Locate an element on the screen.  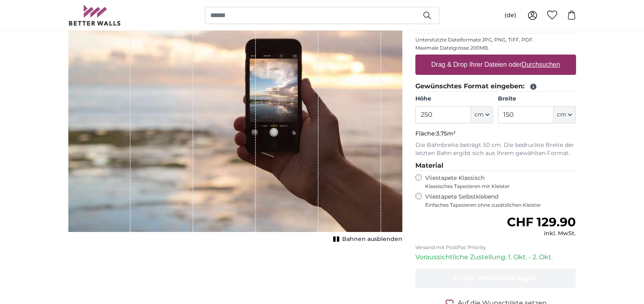
span: Einfaches Tapezieren ohne zusätzlichen Kleister is located at coordinates (500, 205).